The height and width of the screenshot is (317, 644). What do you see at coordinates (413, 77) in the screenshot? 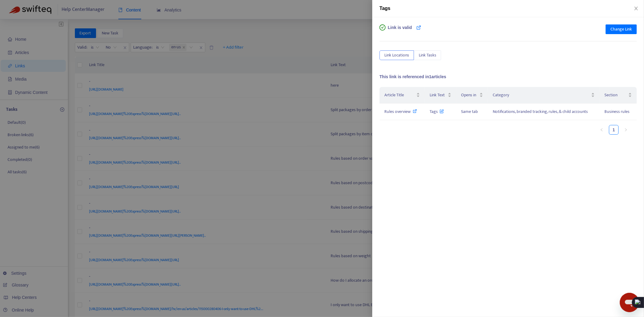
I see `span: This link is referenced in 1 articles` at bounding box center [413, 77].